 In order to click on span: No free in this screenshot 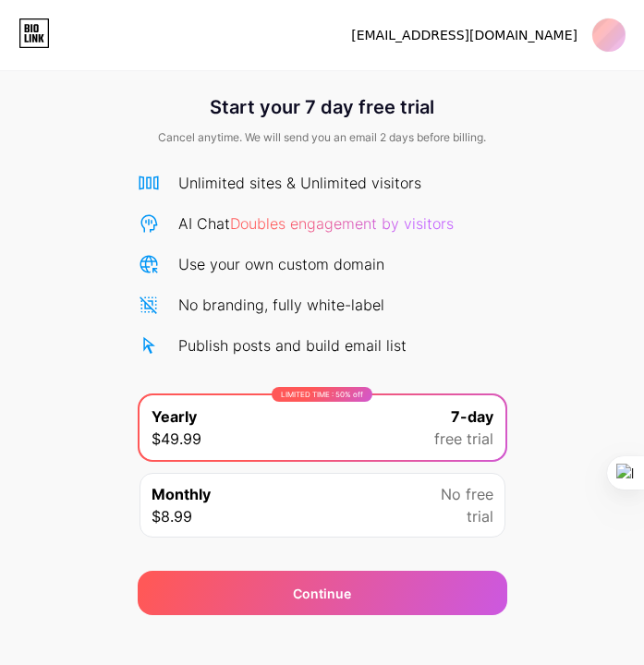, I will do `click(467, 494)`.